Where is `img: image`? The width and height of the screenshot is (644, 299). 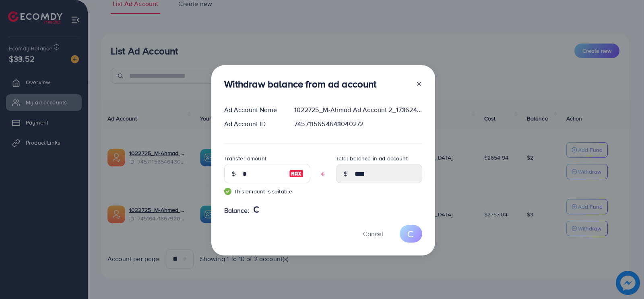
img: image is located at coordinates (297, 174).